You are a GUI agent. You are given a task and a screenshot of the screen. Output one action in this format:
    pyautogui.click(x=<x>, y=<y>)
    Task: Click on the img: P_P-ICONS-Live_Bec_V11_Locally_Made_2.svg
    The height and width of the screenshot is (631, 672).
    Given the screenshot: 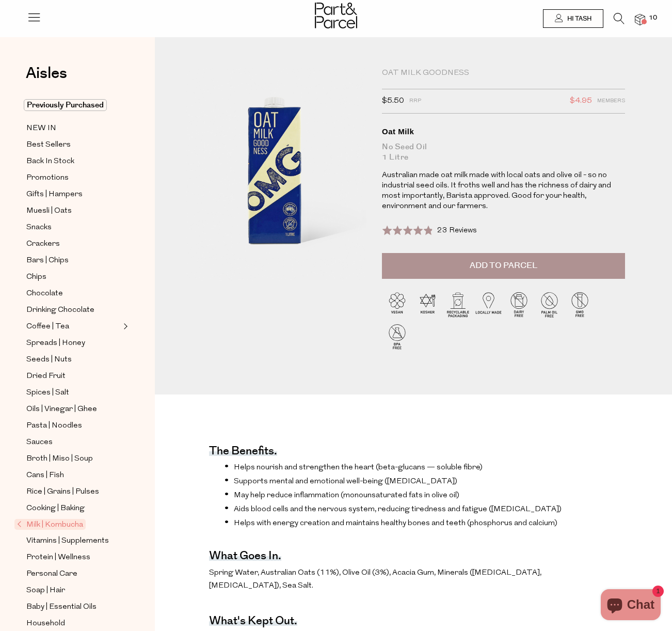 What is the action you would take?
    pyautogui.click(x=488, y=304)
    